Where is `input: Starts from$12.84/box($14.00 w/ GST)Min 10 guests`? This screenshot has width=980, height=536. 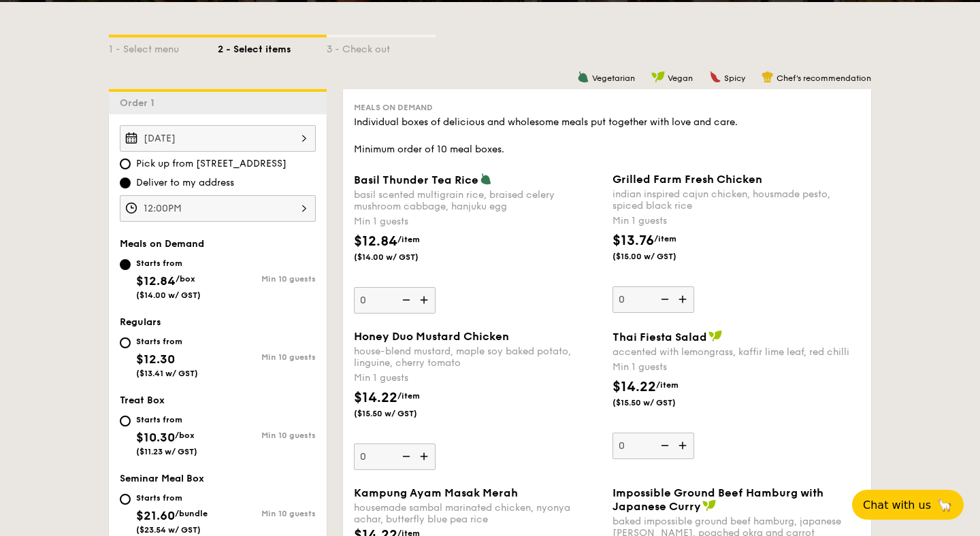 input: Starts from$12.84/box($14.00 w/ GST)Min 10 guests is located at coordinates (126, 265).